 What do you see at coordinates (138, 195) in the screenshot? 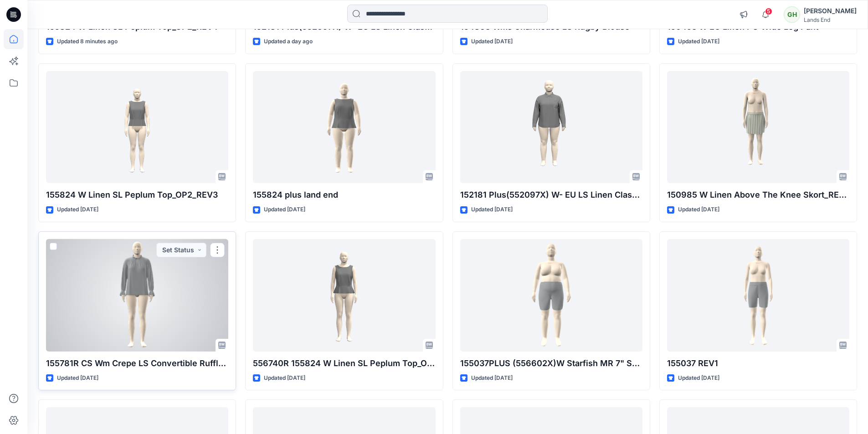
I see `p: 155824 W Linen SL Peplum Top_OP2_REV3` at bounding box center [138, 195].